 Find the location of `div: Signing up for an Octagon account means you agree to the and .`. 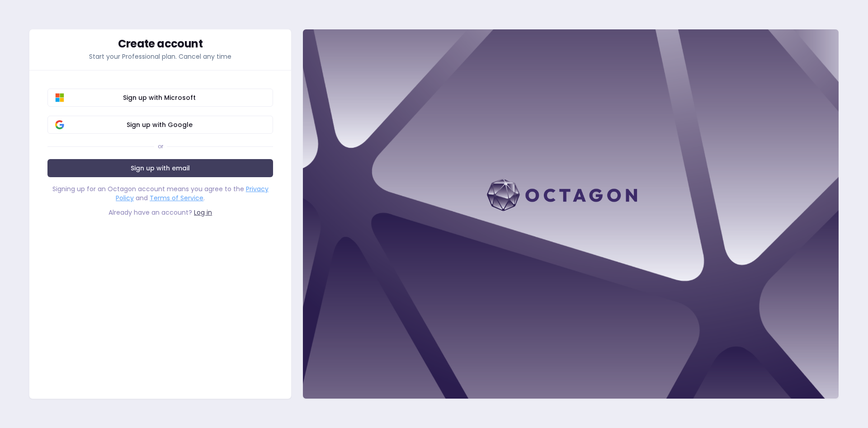

div: Signing up for an Octagon account means you agree to the and . is located at coordinates (160, 194).